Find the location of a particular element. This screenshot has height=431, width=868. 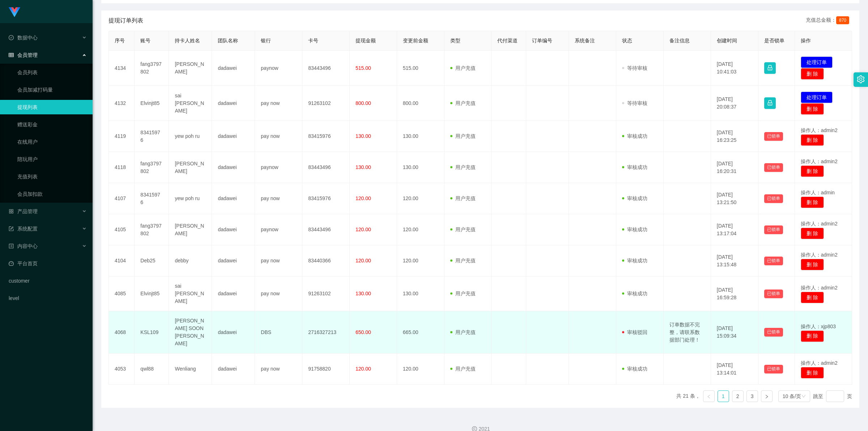

span: 审核驳回 is located at coordinates (635, 332).